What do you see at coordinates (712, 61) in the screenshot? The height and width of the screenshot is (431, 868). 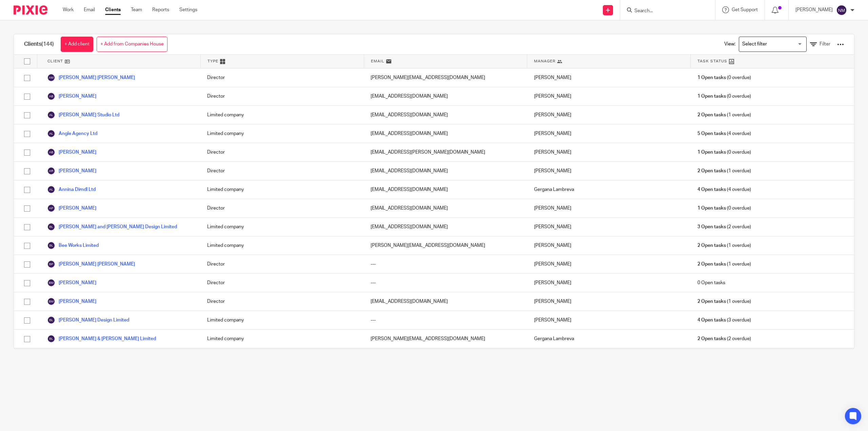 I see `span: Task Status` at bounding box center [712, 61].